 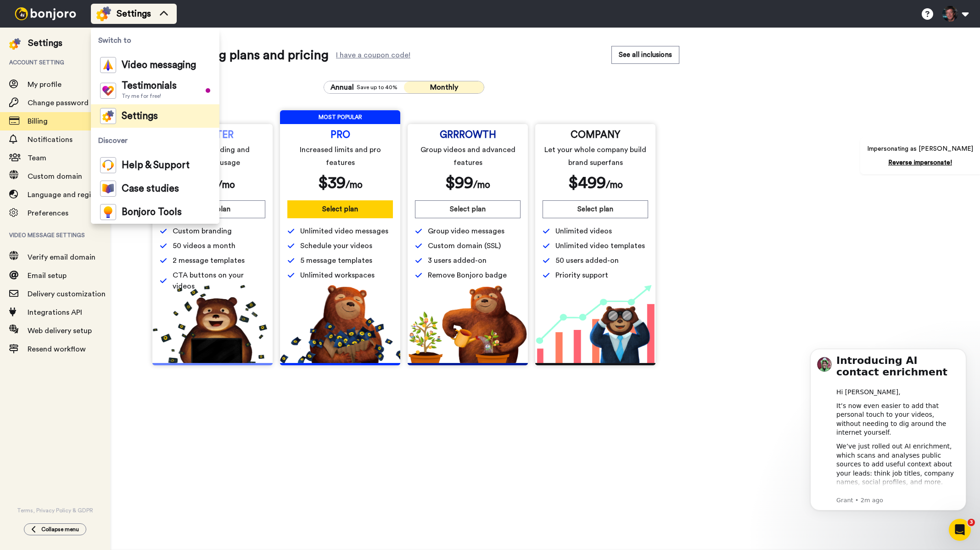 I want to click on div: We’ve just rolled out AI enrichment, which scans and analyses public sources to add useful contex..., so click(x=102, y=129).